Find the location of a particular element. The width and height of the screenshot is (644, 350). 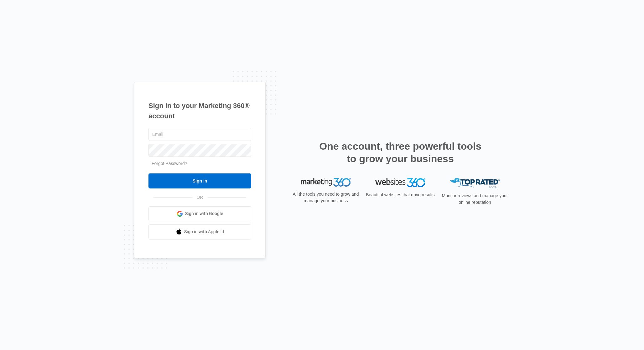

span: Sign in with Google is located at coordinates (204, 214).